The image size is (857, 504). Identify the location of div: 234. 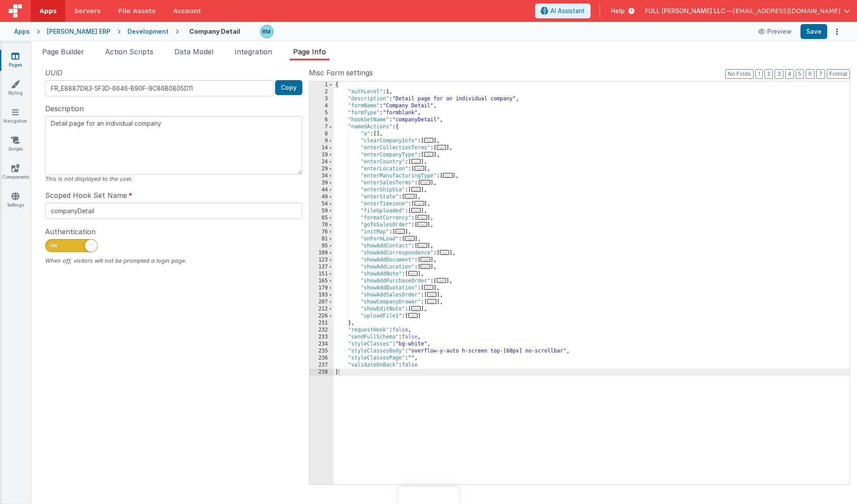
(321, 345).